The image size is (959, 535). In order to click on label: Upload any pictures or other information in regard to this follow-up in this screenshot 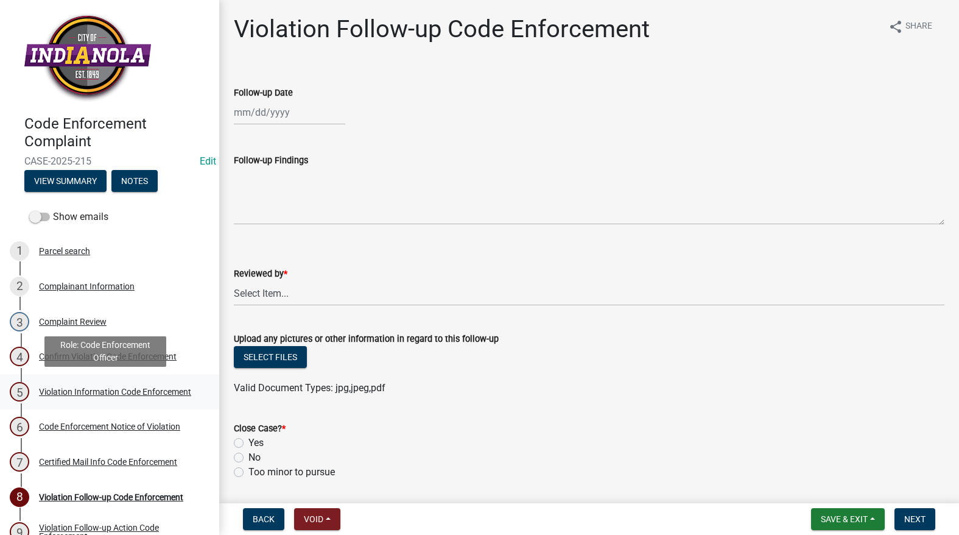, I will do `click(366, 339)`.